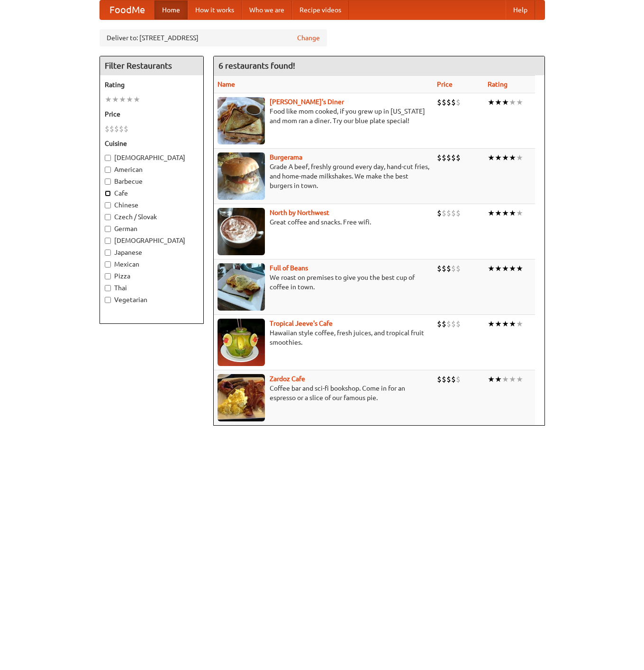 The width and height of the screenshot is (644, 670). Describe the element at coordinates (241, 231) in the screenshot. I see `img: north.jpg` at that location.